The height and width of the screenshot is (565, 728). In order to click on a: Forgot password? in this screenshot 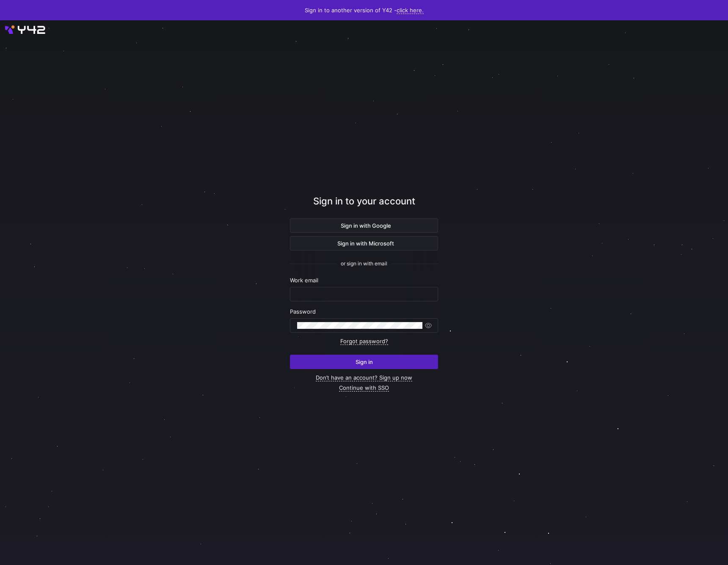, I will do `click(364, 341)`.